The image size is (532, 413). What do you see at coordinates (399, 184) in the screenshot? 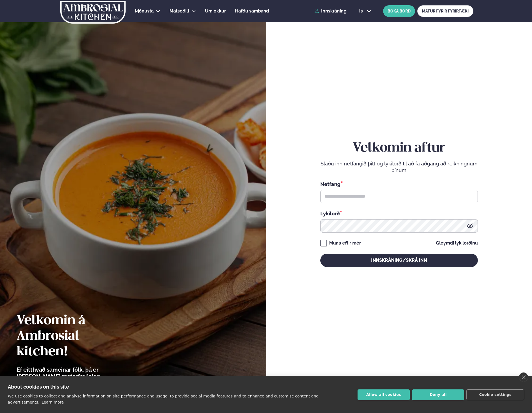
I see `div: Netfang` at bounding box center [399, 184].